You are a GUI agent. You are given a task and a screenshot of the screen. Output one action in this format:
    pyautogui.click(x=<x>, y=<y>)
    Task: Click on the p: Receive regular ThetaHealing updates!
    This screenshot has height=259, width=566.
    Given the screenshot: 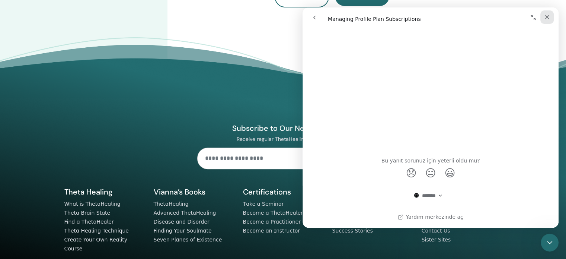 What is the action you would take?
    pyautogui.click(x=283, y=139)
    